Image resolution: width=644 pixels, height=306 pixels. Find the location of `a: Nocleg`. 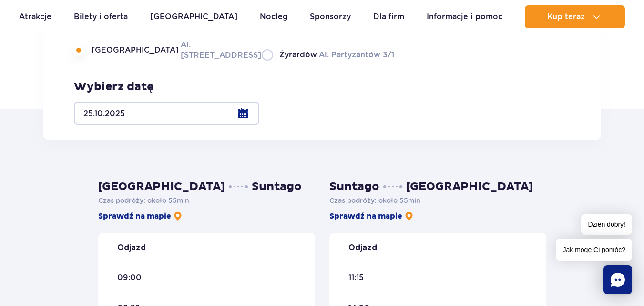

a: Nocleg is located at coordinates (274, 16).